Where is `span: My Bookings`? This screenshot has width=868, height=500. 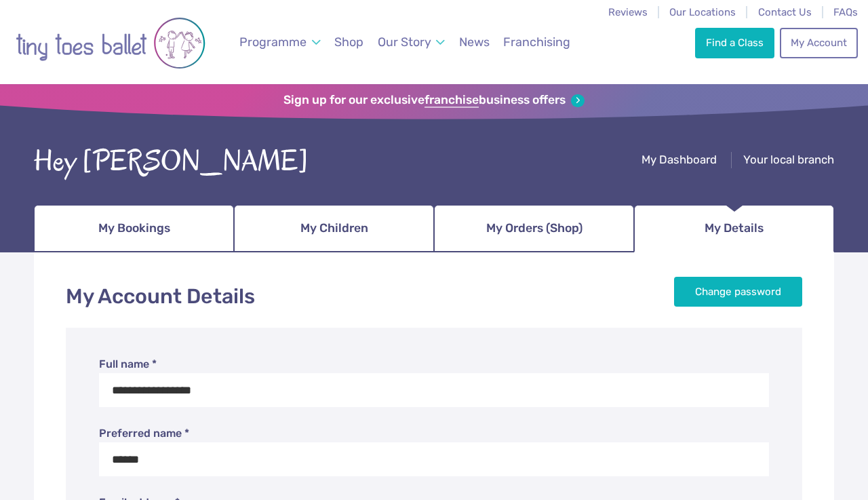
span: My Bookings is located at coordinates (134, 228).